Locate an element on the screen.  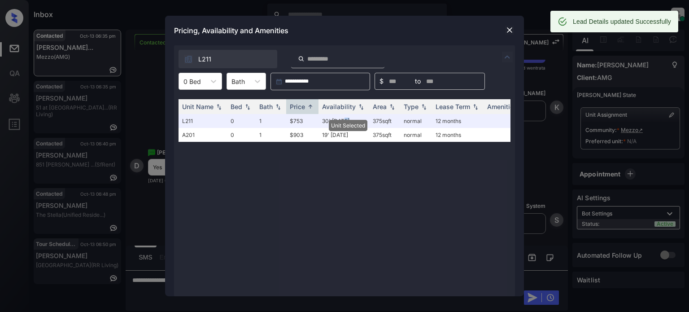
div: Type is located at coordinates (411, 106).